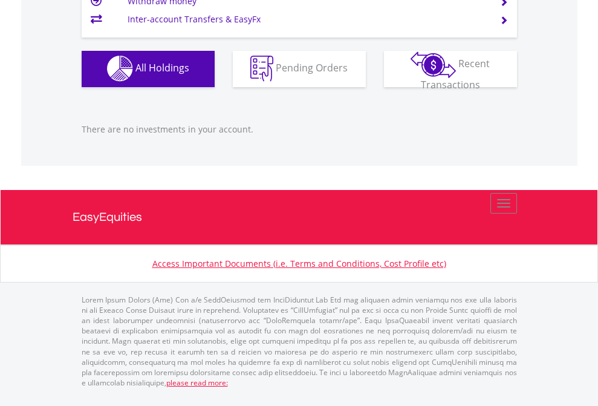 Image resolution: width=598 pixels, height=406 pixels. I want to click on p: There are no investments in your account., so click(299, 129).